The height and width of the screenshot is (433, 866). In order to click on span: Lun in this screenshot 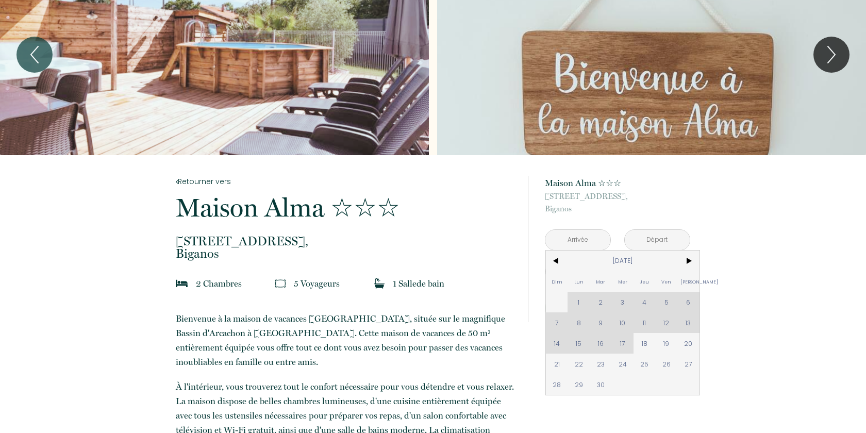, I will do `click(578, 281)`.